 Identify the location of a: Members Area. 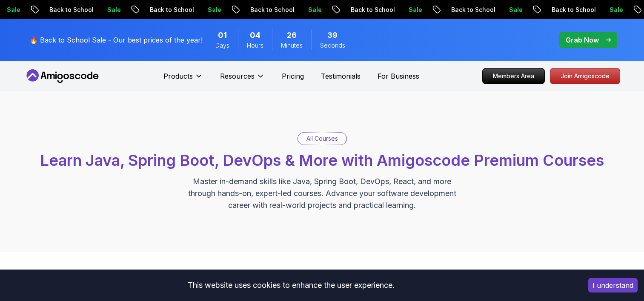
(513, 76).